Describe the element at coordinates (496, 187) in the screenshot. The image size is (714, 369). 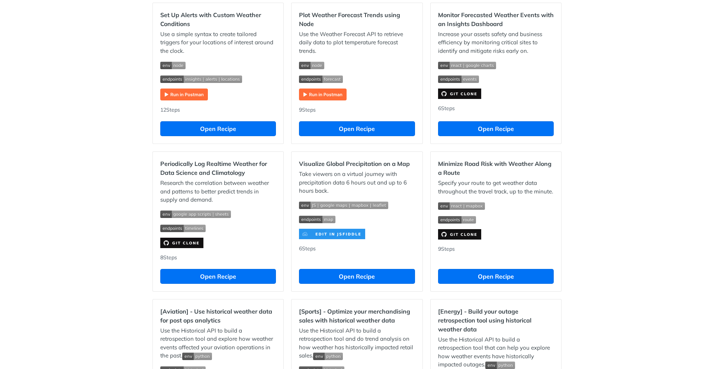
I see `p: Specify your route to get weather data throughout the travel track, up to the minute.` at that location.